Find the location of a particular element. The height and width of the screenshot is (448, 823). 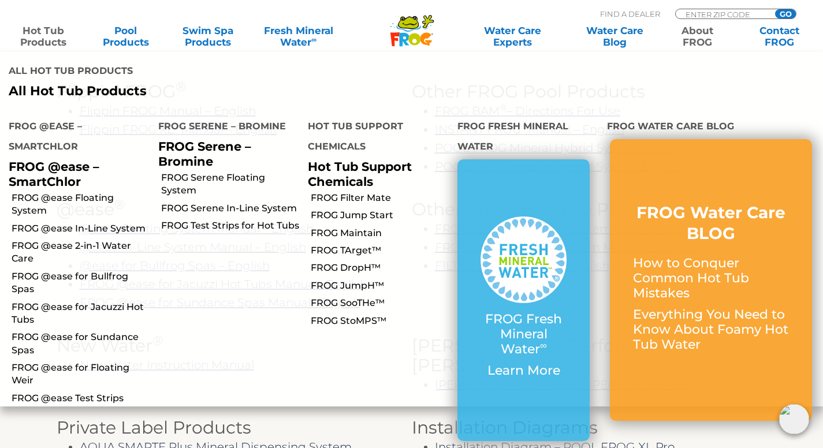

a: FROG @ease for Sundance Spas is located at coordinates (80, 344).